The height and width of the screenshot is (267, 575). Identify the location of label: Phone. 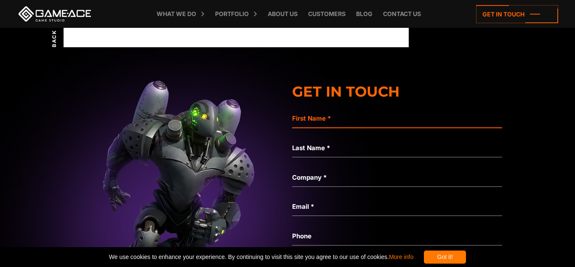
(397, 236).